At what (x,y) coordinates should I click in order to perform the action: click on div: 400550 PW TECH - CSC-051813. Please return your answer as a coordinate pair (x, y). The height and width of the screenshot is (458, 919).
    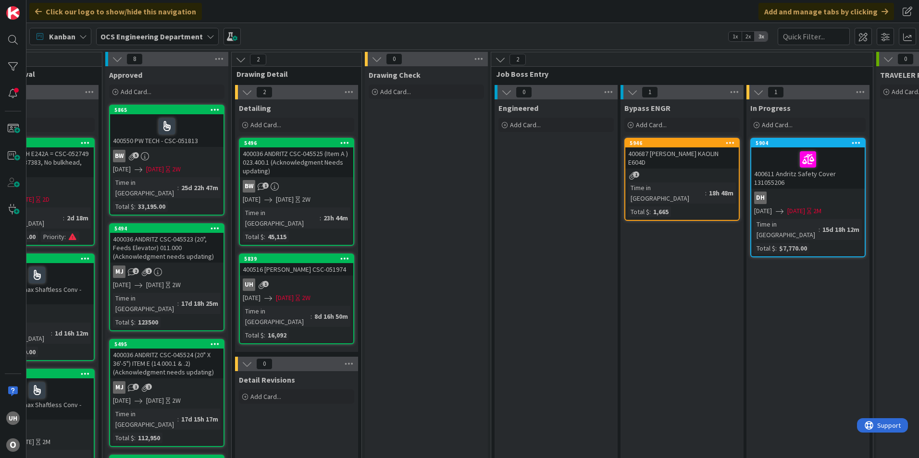
    Looking at the image, I should click on (167, 131).